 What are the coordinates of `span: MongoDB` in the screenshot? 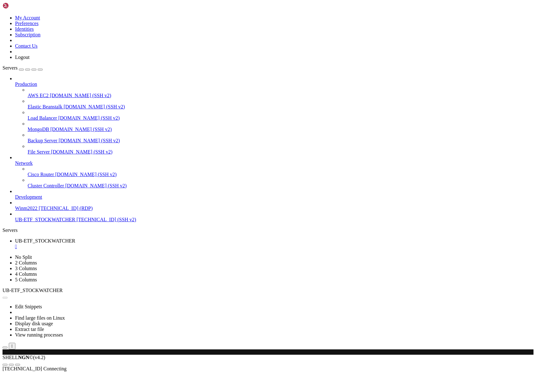 It's located at (38, 129).